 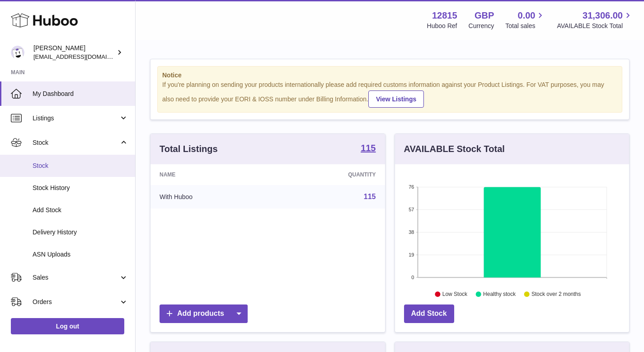 I want to click on span: ASN Uploads, so click(x=80, y=254).